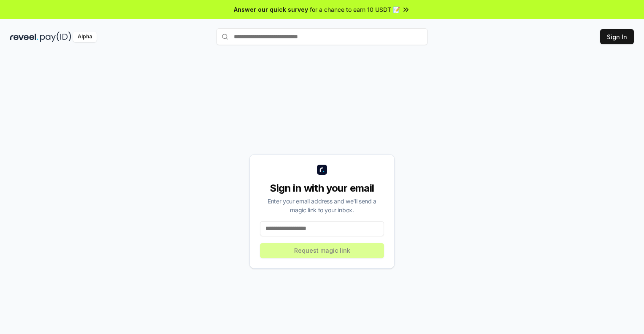 The height and width of the screenshot is (334, 644). I want to click on div: Enter your email address and we’ll send a magic link to your inbox., so click(322, 206).